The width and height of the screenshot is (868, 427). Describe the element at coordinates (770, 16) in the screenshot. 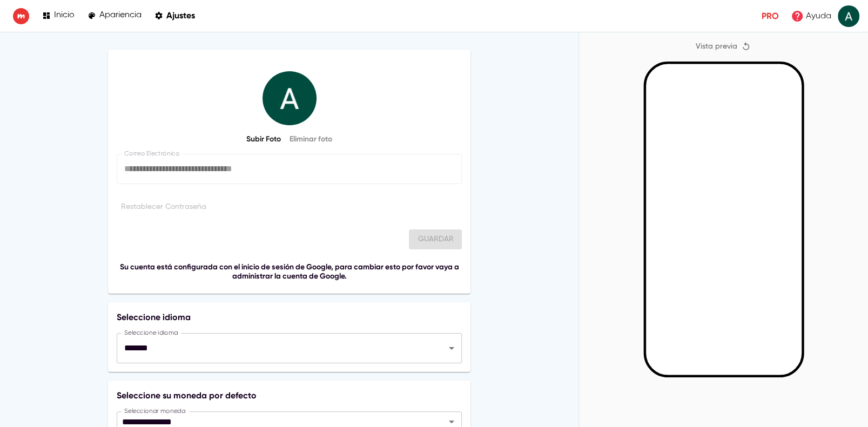

I see `p: Pro` at that location.